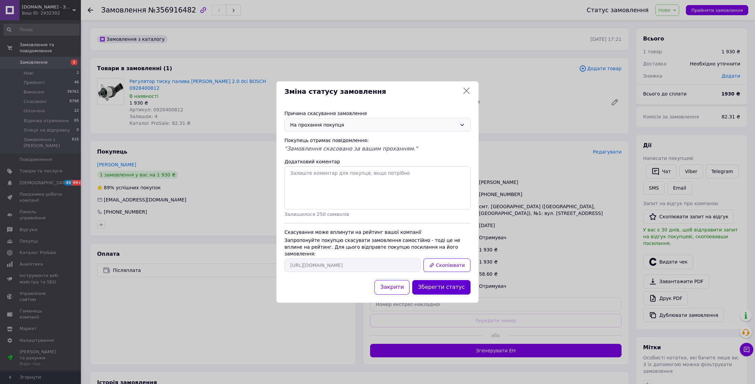 This screenshot has height=384, width=755. Describe the element at coordinates (441, 287) in the screenshot. I see `button: Зберегти статус` at that location.